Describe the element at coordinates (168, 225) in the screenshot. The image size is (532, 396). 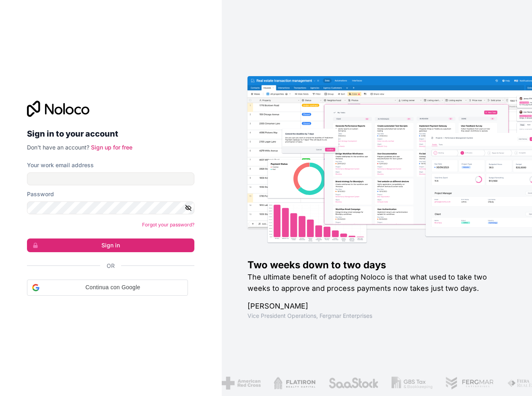
I see `a: Forgot your password?` at that location.